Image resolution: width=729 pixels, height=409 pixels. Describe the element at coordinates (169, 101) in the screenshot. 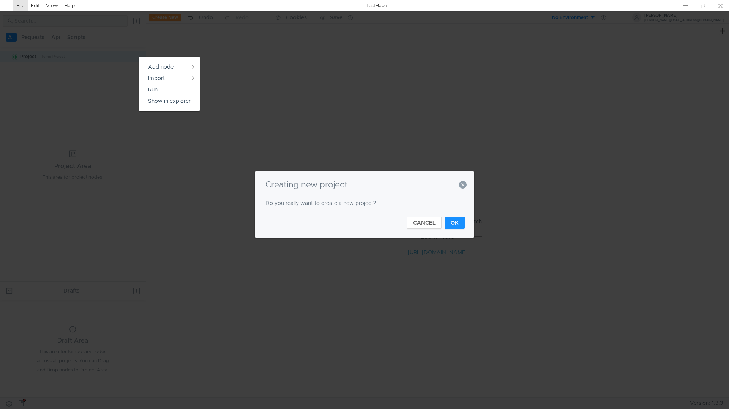

I see `button: Show in explorer` at that location.